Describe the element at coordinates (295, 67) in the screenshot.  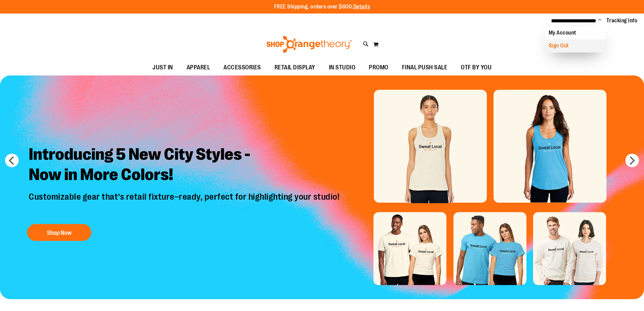
I see `span: RETAIL DISPLAY` at that location.